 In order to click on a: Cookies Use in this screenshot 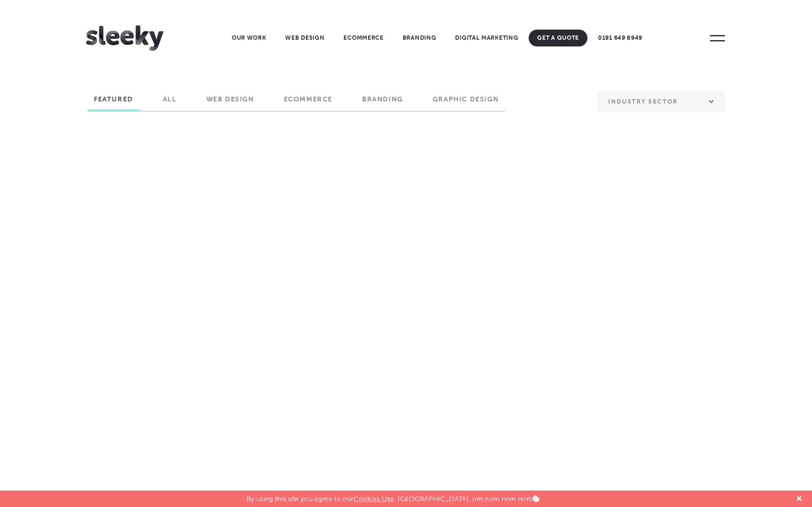, I will do `click(374, 499)`.